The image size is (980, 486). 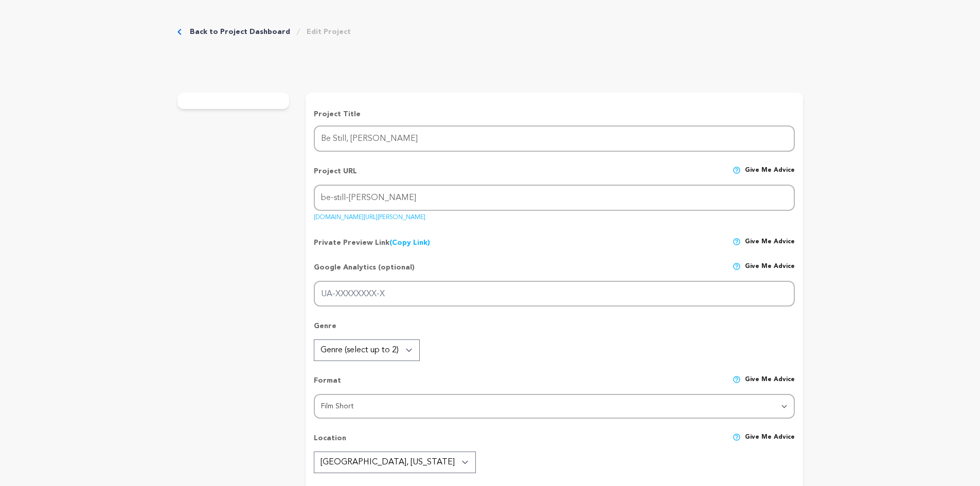 What do you see at coordinates (327, 385) in the screenshot?
I see `p: Format` at bounding box center [327, 385].